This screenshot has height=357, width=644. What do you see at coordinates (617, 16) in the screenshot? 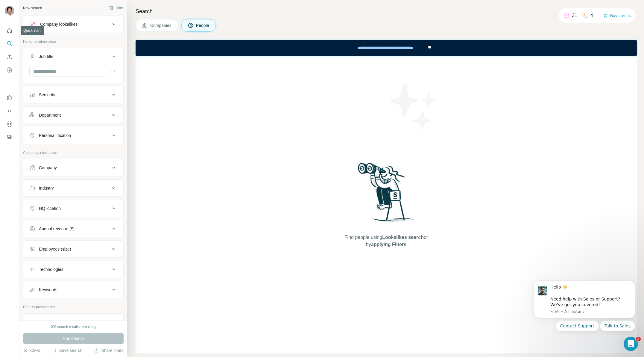
I see `button: Buy credits` at bounding box center [617, 16].